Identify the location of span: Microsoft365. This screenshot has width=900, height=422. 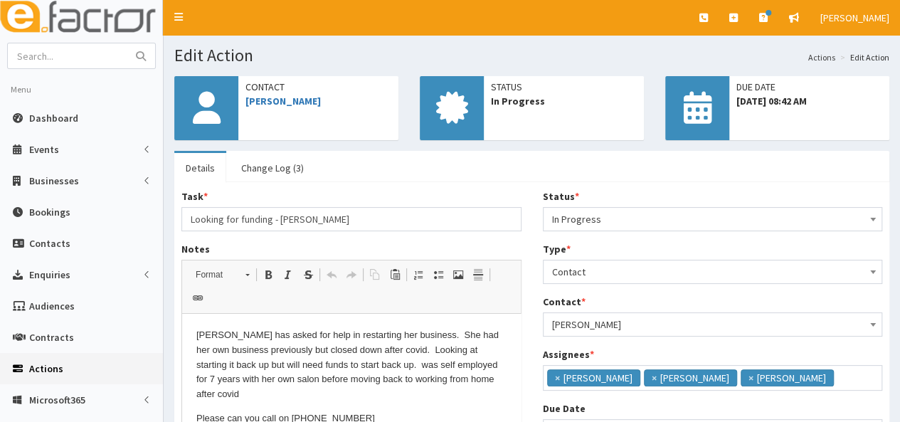
(57, 400).